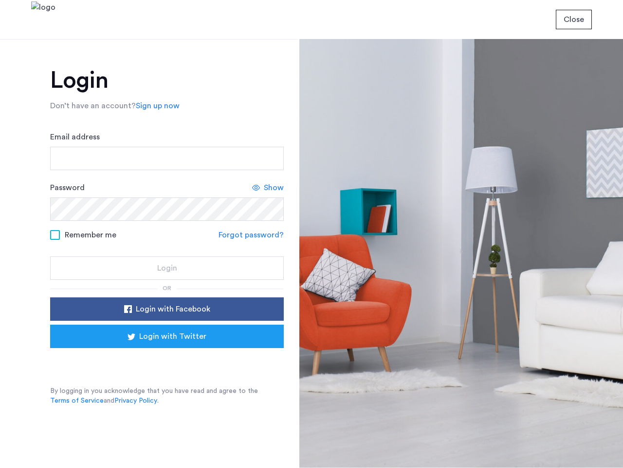 The height and width of the screenshot is (468, 623). I want to click on img: logo, so click(43, 19).